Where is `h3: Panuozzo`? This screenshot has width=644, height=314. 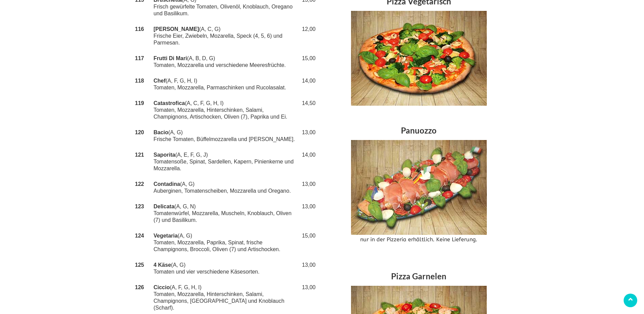 h3: Panuozzo is located at coordinates (419, 131).